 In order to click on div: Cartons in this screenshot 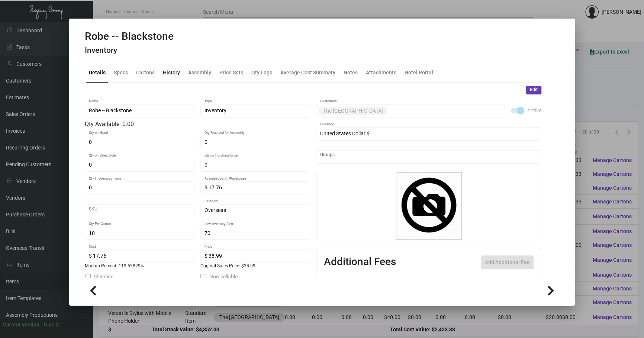, I will do `click(145, 72)`.